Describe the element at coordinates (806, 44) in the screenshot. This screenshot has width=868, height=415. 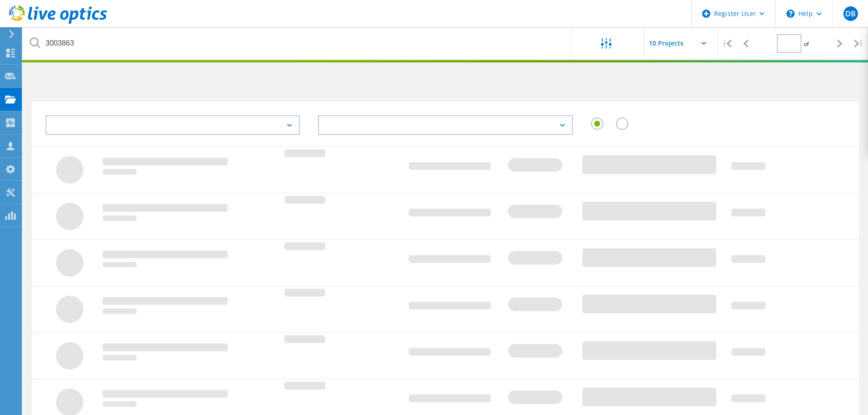
I see `span: of` at that location.